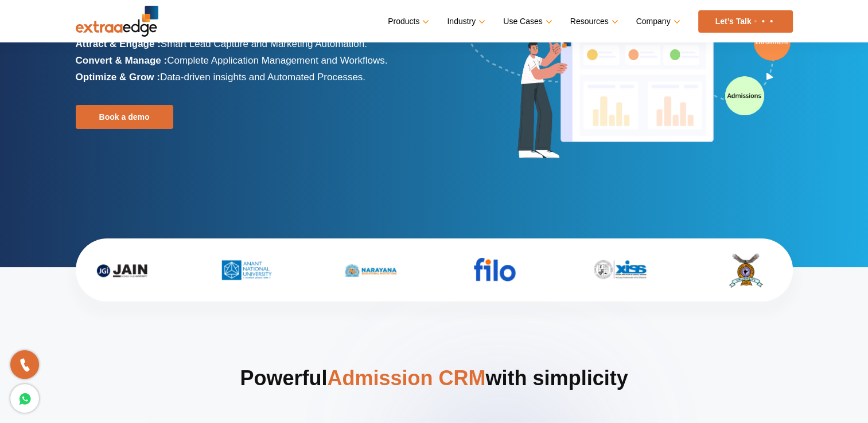 The height and width of the screenshot is (423, 868). I want to click on a: Resources, so click(593, 21).